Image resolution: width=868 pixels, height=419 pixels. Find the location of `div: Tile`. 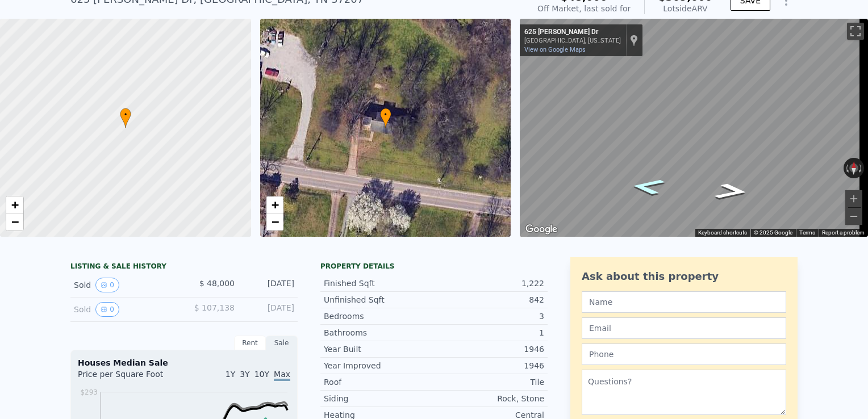

div: Tile is located at coordinates (489, 382).